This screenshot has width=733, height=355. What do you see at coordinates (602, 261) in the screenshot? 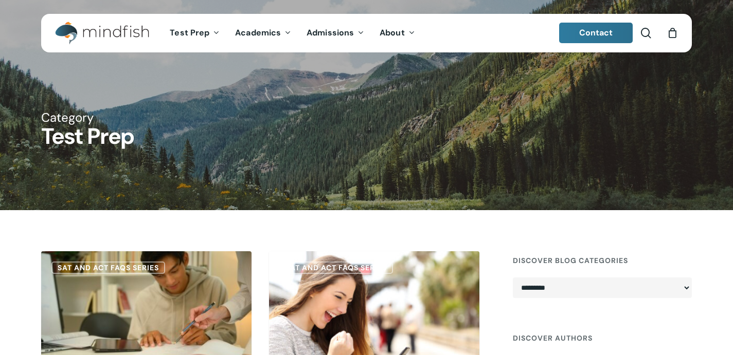
I see `h4: Discover Blog Categories` at bounding box center [602, 261].